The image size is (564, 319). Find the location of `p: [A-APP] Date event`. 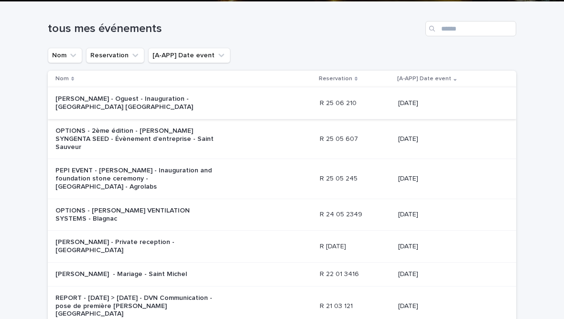

p: [A-APP] Date event is located at coordinates (424, 79).